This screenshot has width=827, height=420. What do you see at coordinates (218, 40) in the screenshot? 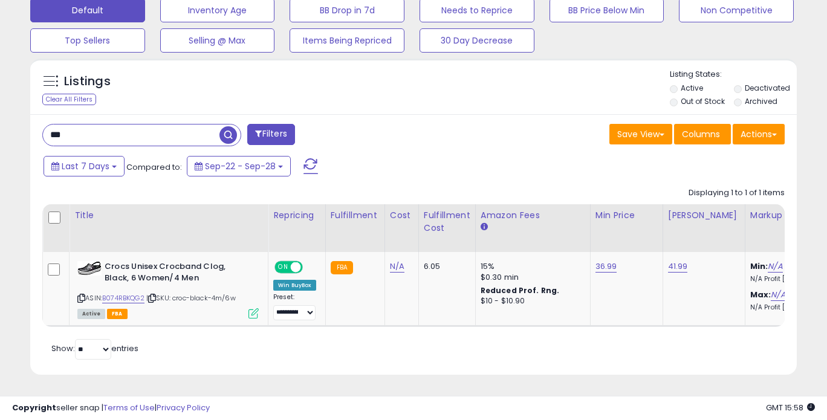
I see `button: Selling @ Max` at bounding box center [218, 40].